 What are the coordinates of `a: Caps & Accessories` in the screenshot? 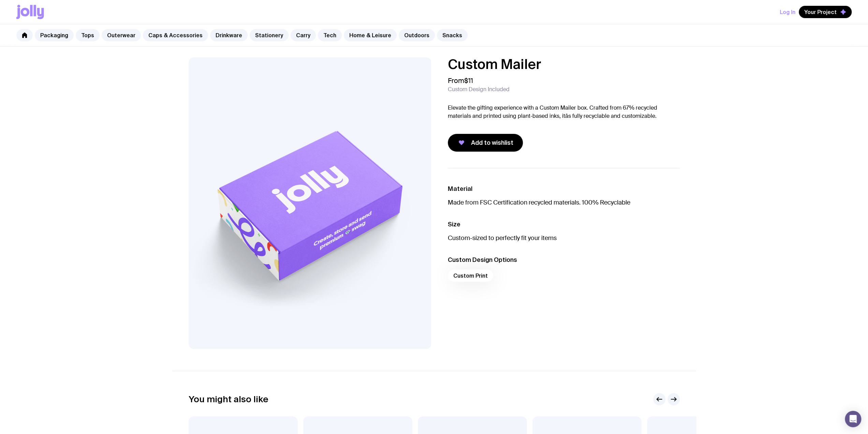 It's located at (176, 35).